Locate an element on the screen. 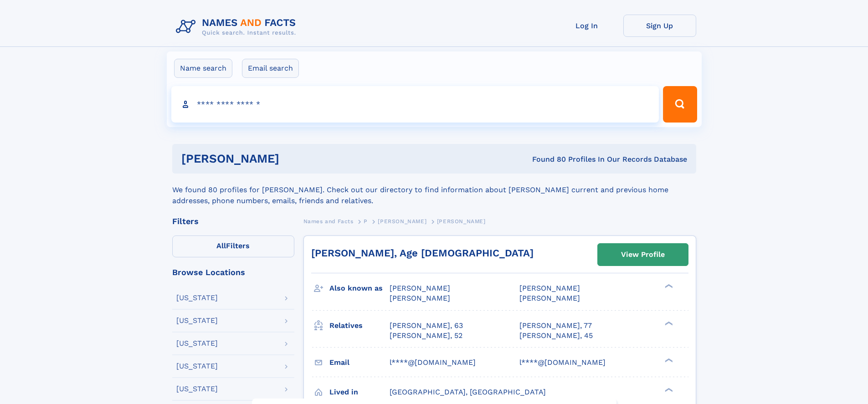  div: Browse Locations is located at coordinates (233, 273).